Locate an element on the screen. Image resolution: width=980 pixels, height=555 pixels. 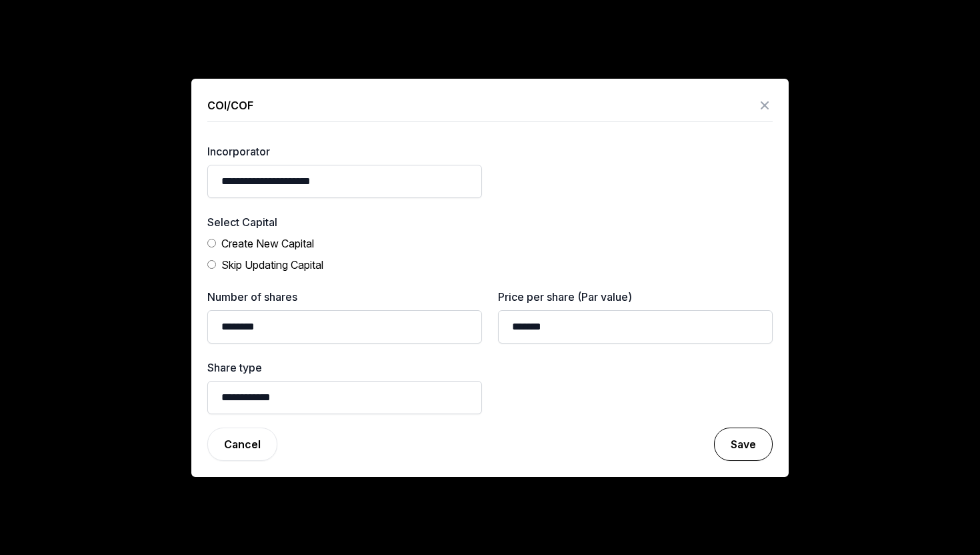
a: Cancel is located at coordinates (242, 444).